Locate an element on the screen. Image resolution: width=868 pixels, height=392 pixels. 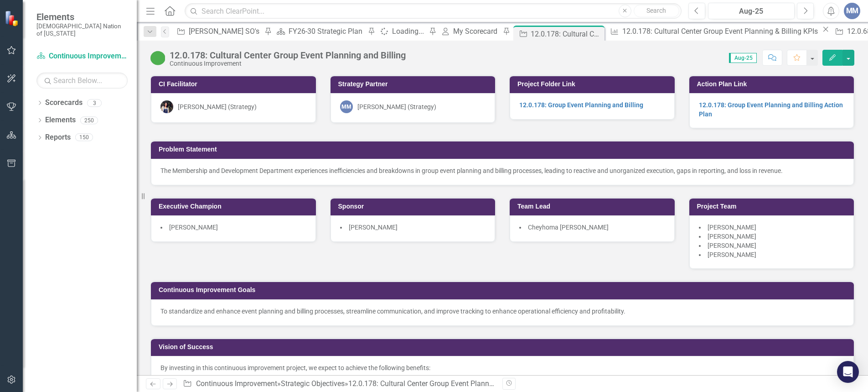
button: MM is located at coordinates (852, 11).